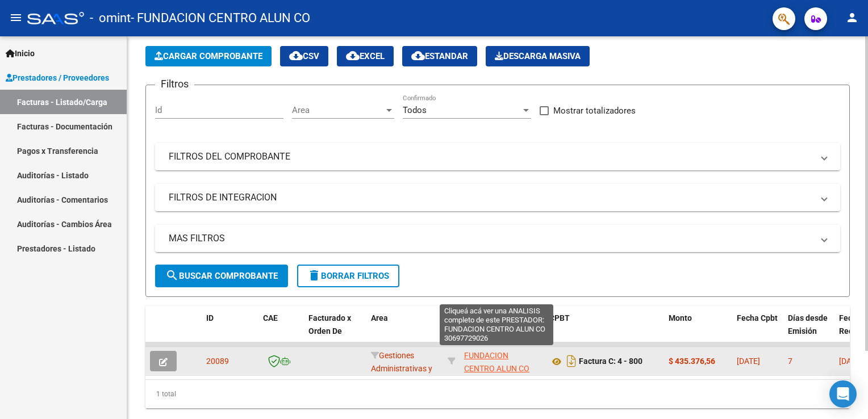  I want to click on span: - omint, so click(110, 18).